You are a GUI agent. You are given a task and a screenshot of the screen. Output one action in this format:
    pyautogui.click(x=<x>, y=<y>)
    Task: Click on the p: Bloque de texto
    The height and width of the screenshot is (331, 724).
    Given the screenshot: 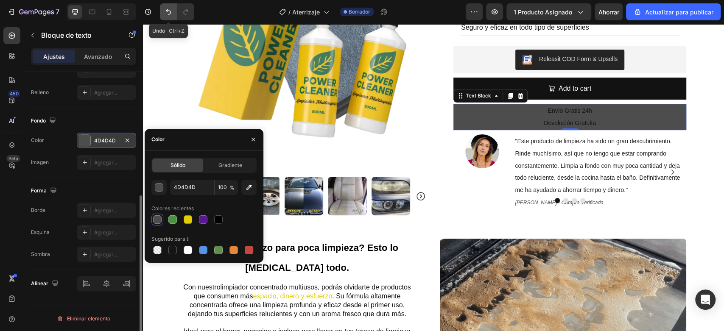 What is the action you would take?
    pyautogui.click(x=77, y=35)
    